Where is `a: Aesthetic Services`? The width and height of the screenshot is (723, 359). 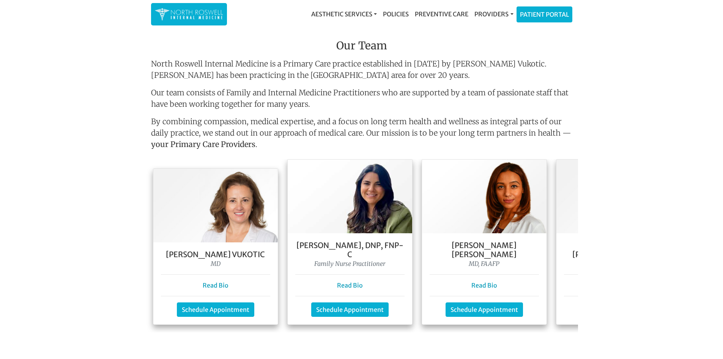
a: Aesthetic Services is located at coordinates (344, 14).